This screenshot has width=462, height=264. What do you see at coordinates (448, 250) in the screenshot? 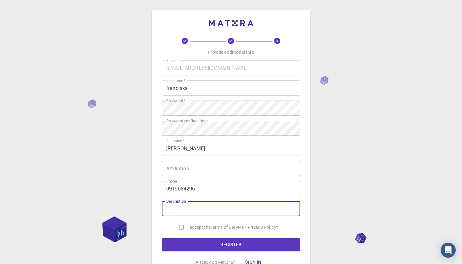
I see `div: Open Intercom Messenger` at bounding box center [448, 250].